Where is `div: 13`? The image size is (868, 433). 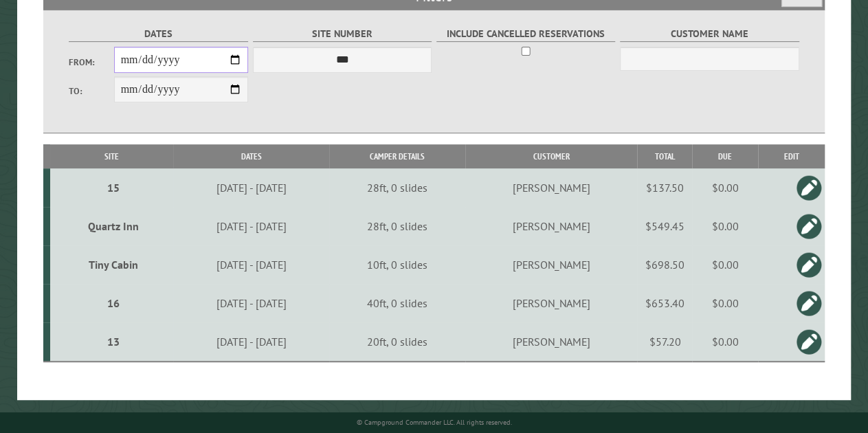 div: 13 is located at coordinates (112, 342).